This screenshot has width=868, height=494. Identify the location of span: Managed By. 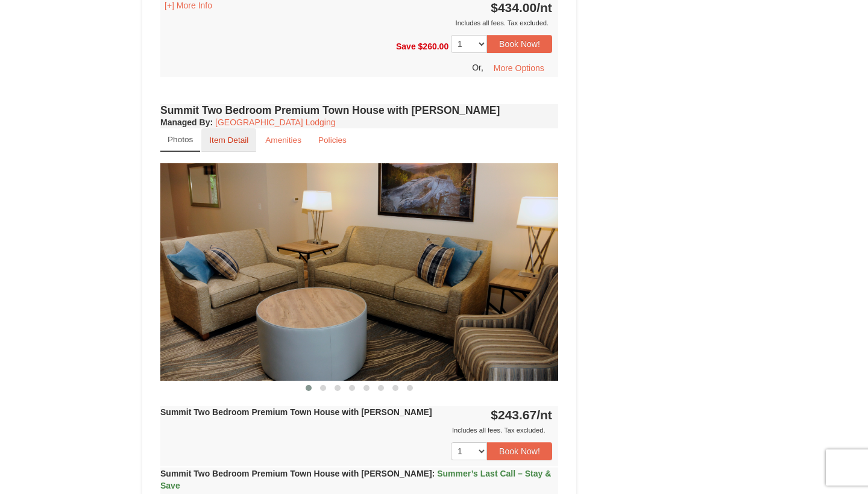
(185, 123).